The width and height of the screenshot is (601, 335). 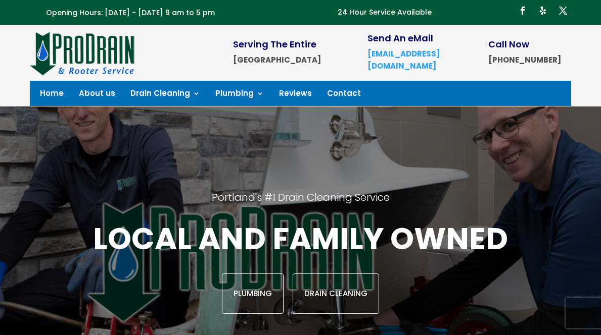 I want to click on a: Reviews, so click(x=295, y=95).